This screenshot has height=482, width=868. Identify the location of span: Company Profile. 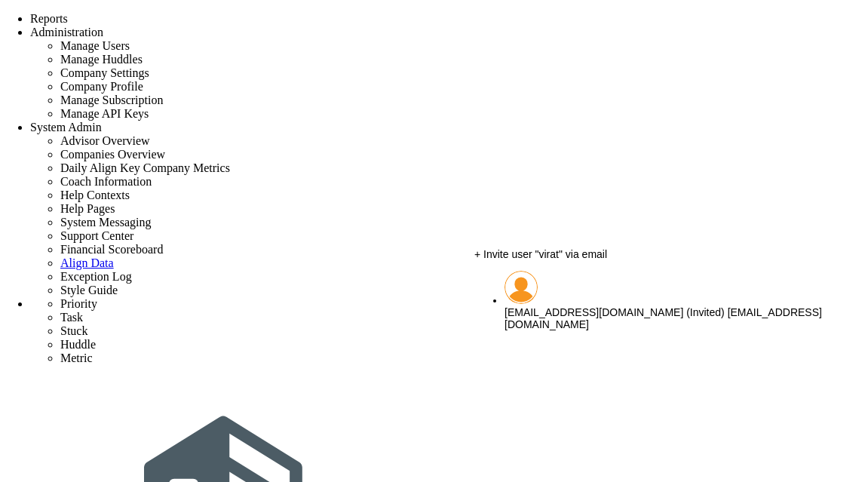
(102, 86).